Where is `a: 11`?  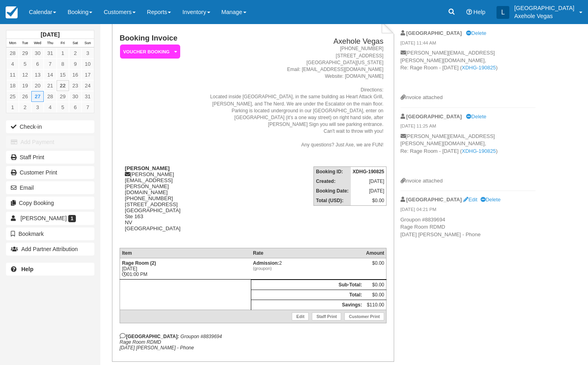
a: 11 is located at coordinates (12, 74).